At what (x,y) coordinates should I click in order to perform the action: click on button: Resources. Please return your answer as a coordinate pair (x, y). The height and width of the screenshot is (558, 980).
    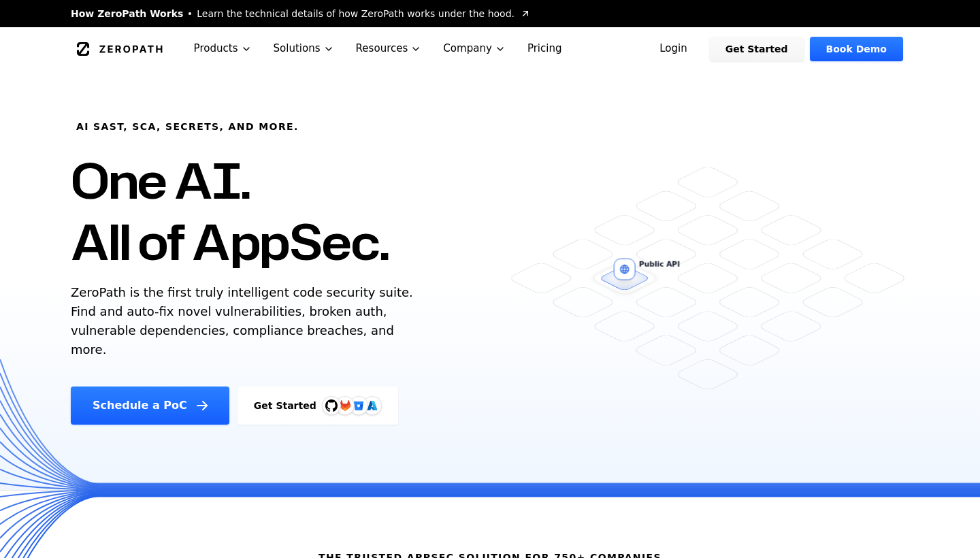
    Looking at the image, I should click on (388, 49).